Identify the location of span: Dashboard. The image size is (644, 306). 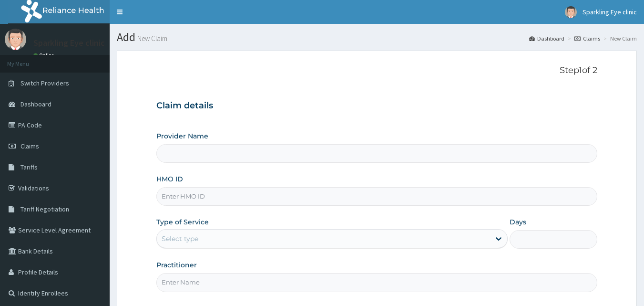
(35, 104).